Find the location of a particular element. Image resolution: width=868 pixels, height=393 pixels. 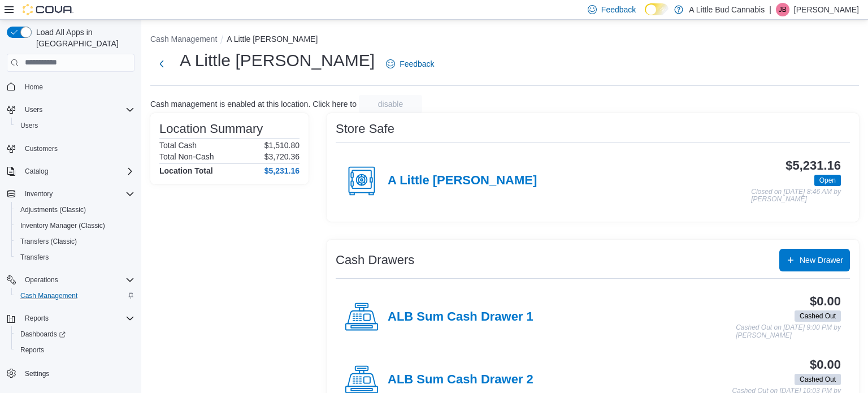

span: Home is located at coordinates (34, 87).